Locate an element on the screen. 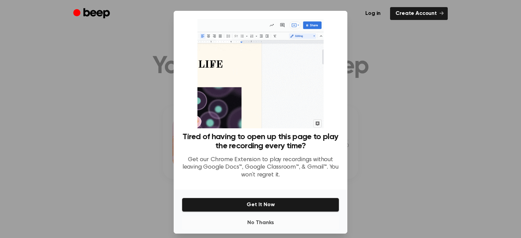 Image resolution: width=521 pixels, height=238 pixels. p: Get our Chrome Extension to play recordings without leaving Google Docs™, Google Classroom™, & Gm... is located at coordinates (260, 168).